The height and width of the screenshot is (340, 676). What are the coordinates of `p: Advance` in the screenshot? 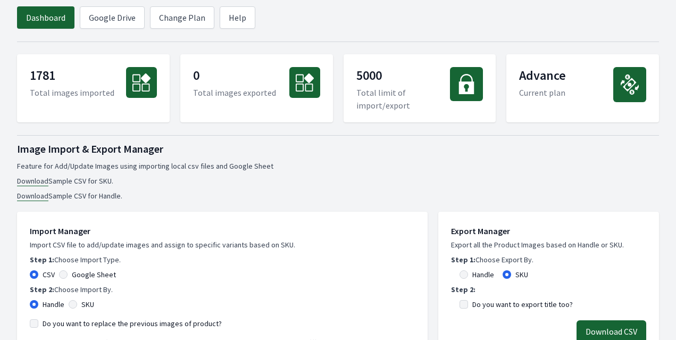 It's located at (542, 77).